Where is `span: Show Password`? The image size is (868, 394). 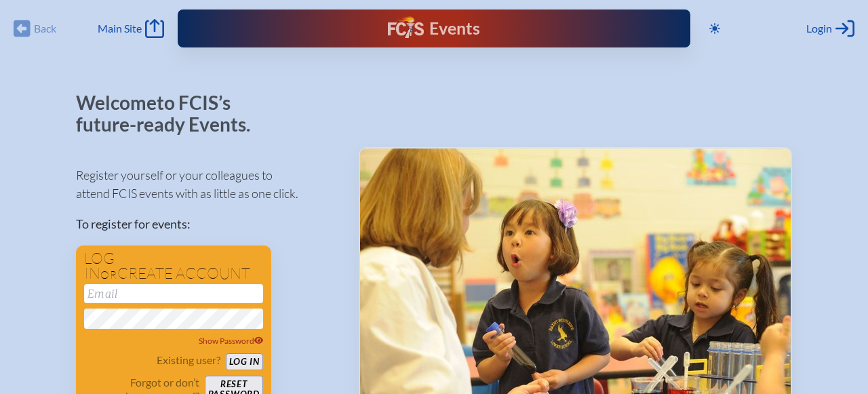
span: Show Password is located at coordinates (232, 341).